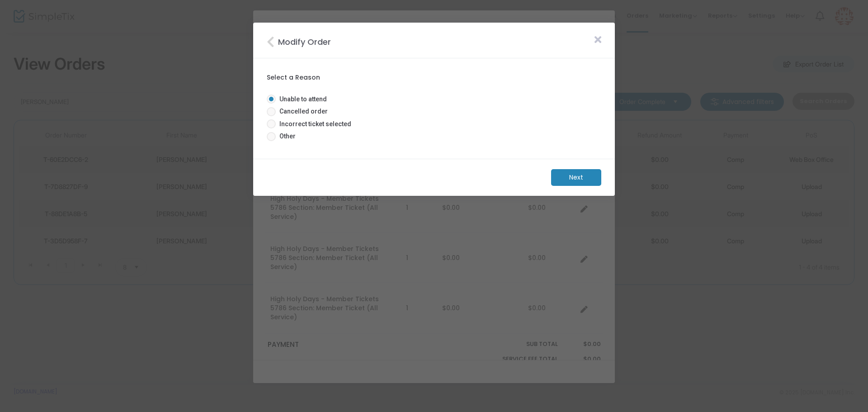 Image resolution: width=868 pixels, height=412 pixels. What do you see at coordinates (434, 78) in the screenshot?
I see `label: Select a Reason` at bounding box center [434, 78].